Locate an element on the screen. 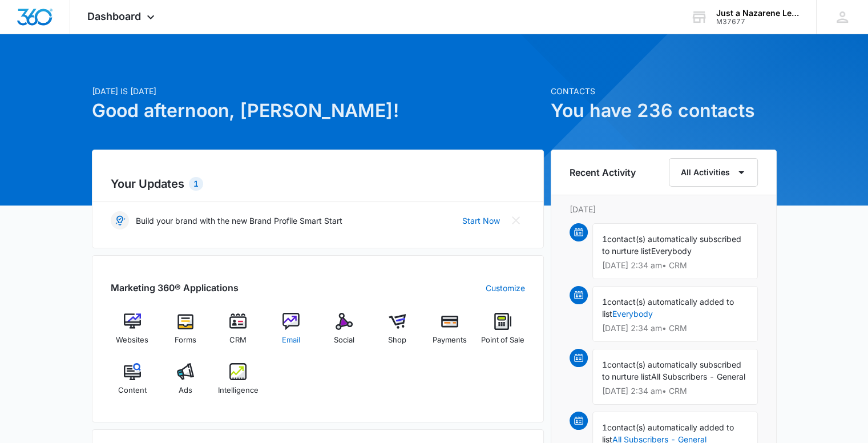 The height and width of the screenshot is (443, 868). div: account name is located at coordinates (758, 13).